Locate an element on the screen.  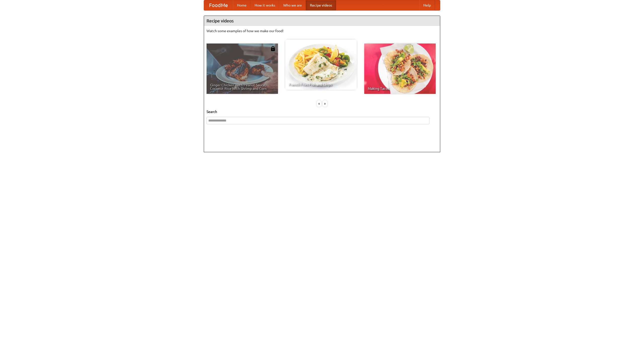
a: Home is located at coordinates (242, 5).